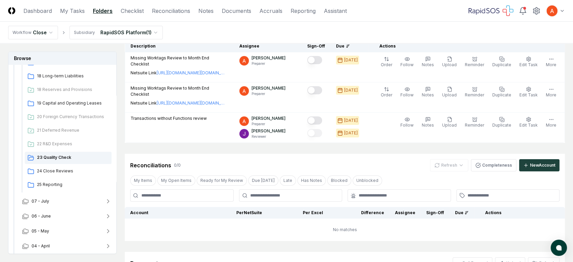 This screenshot has width=573, height=262. Describe the element at coordinates (67, 216) in the screenshot. I see `button: 06 - June` at that location.